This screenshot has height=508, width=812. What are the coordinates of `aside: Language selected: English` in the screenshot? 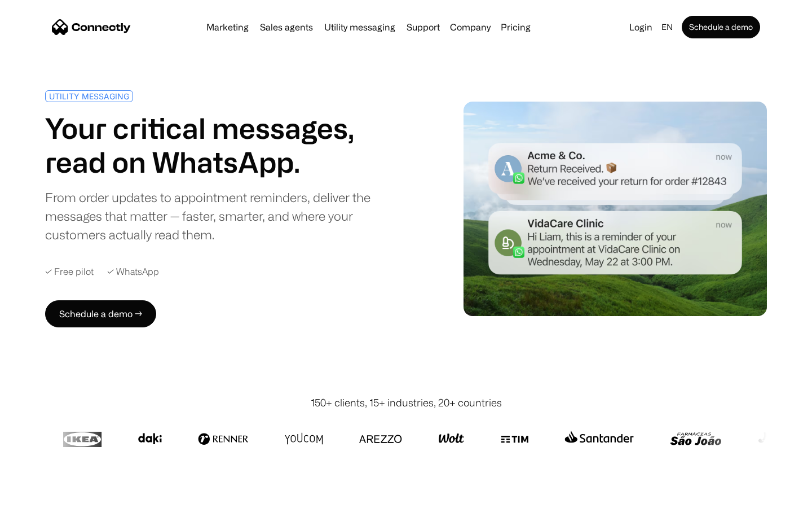 It's located at (39, 496).